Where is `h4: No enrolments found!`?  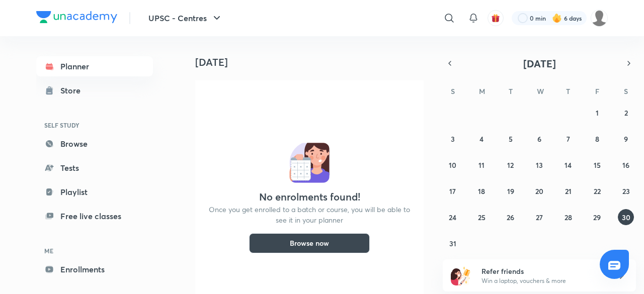 h4: No enrolments found! is located at coordinates (309, 197).